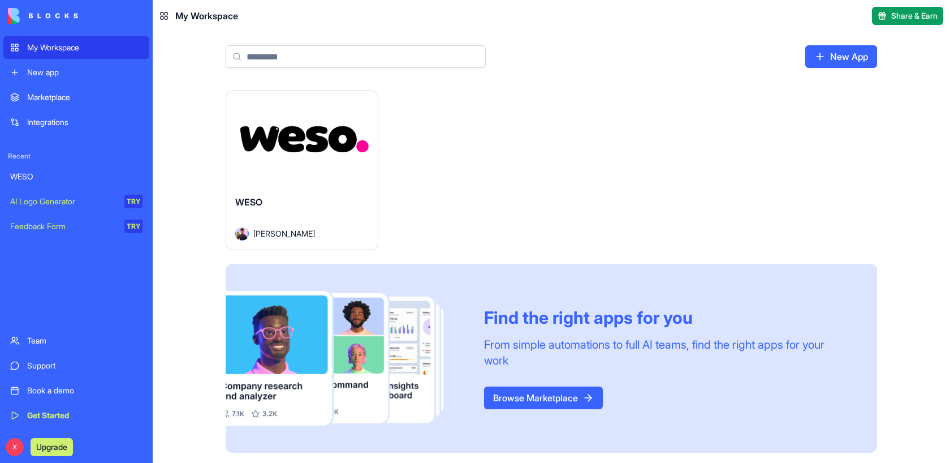  What do you see at coordinates (76, 201) in the screenshot?
I see `a: AI Logo GeneratorTRY` at bounding box center [76, 201].